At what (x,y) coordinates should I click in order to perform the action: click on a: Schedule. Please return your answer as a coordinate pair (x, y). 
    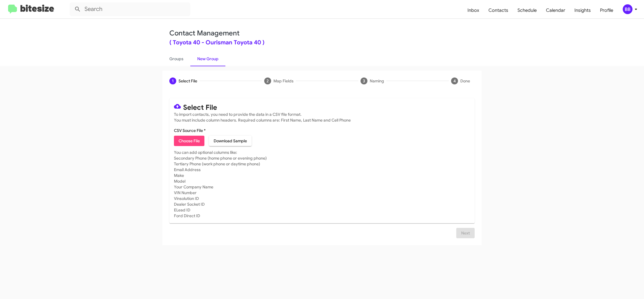
    Looking at the image, I should click on (527, 11).